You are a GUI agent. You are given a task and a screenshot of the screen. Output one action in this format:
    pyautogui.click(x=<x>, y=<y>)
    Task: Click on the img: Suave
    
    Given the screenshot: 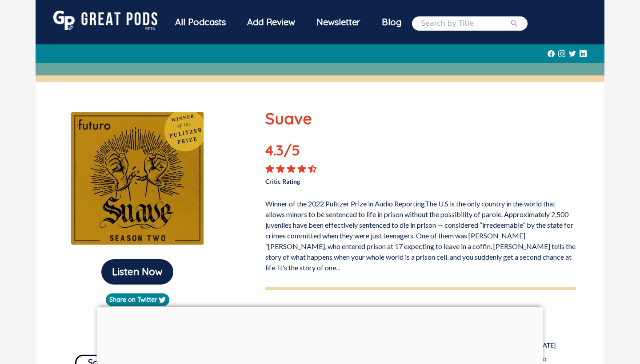 What is the action you would take?
    pyautogui.click(x=137, y=179)
    